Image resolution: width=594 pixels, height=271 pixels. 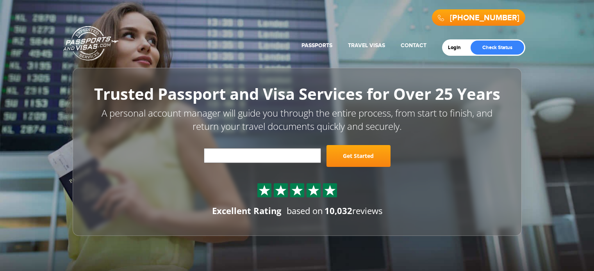 What do you see at coordinates (246, 211) in the screenshot?
I see `div: Excellent Rating` at bounding box center [246, 211].